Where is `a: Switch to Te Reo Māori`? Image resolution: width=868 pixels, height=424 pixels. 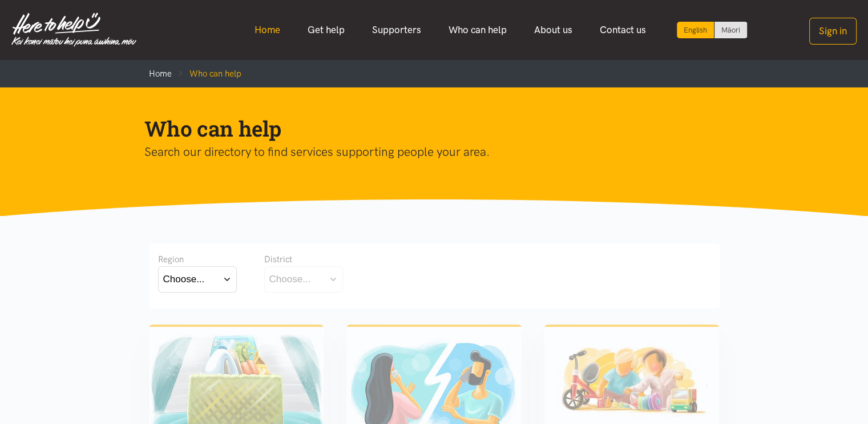
a: Switch to Te Reo Māori is located at coordinates (730, 30).